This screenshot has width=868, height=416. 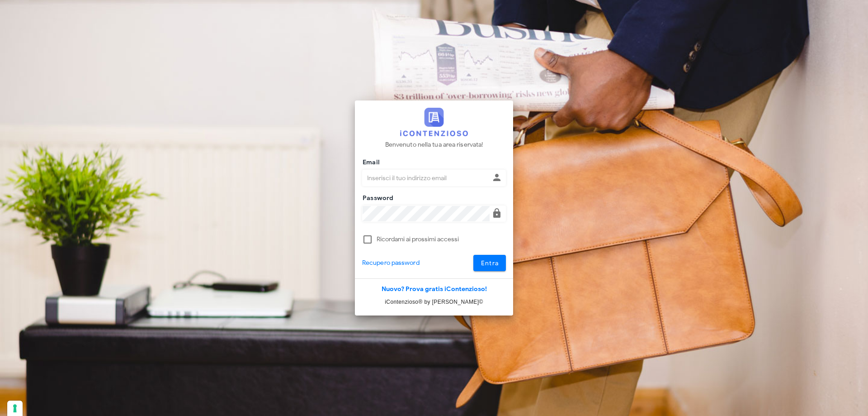 I want to click on label: Password, so click(x=377, y=198).